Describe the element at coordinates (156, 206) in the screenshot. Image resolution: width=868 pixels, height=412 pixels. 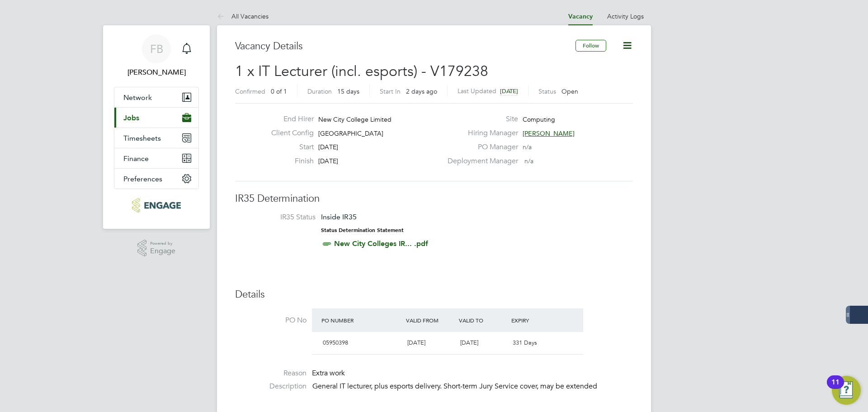
I see `a: Go to home page` at that location.